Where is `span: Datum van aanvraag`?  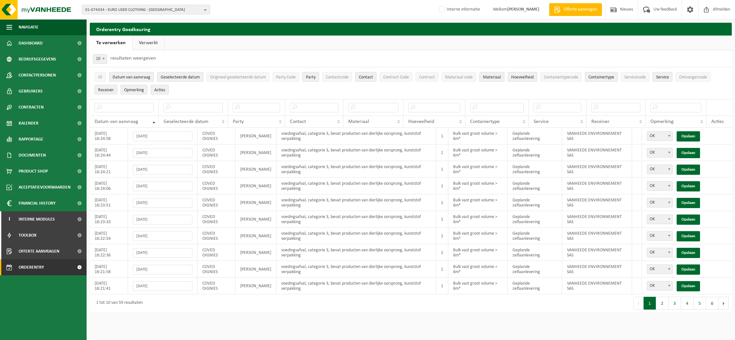 span: Datum van aanvraag is located at coordinates (131, 77).